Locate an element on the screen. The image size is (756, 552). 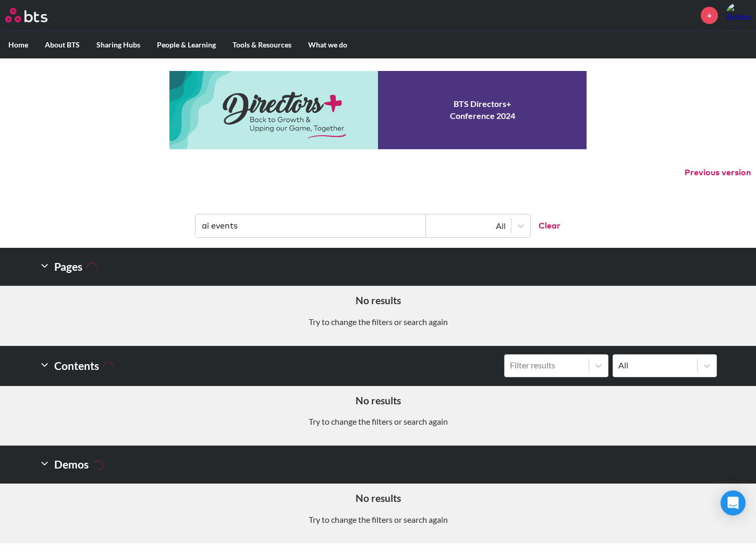
a: Profile is located at coordinates (738, 15).